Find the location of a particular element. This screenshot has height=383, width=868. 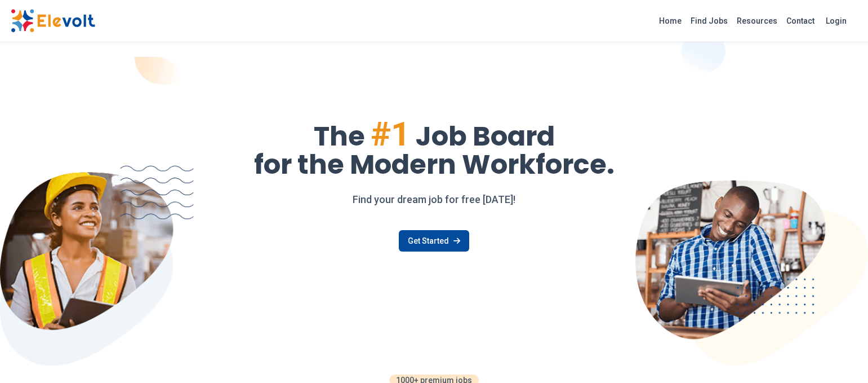

h1: The Job Board for the Modern Workforce. is located at coordinates (435, 148).